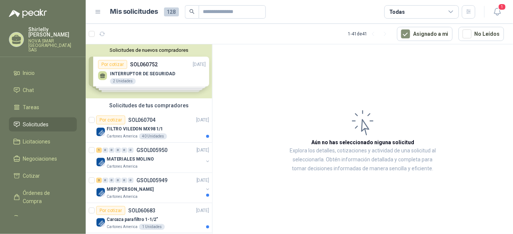  I want to click on p: Carcaza para filtro 1-1/2", so click(132, 220).